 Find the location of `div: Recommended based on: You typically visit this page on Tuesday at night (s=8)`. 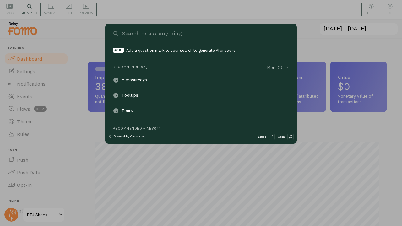

div: Recommended based on: You typically visit this page on Tuesday at night (s=8) is located at coordinates (138, 80).